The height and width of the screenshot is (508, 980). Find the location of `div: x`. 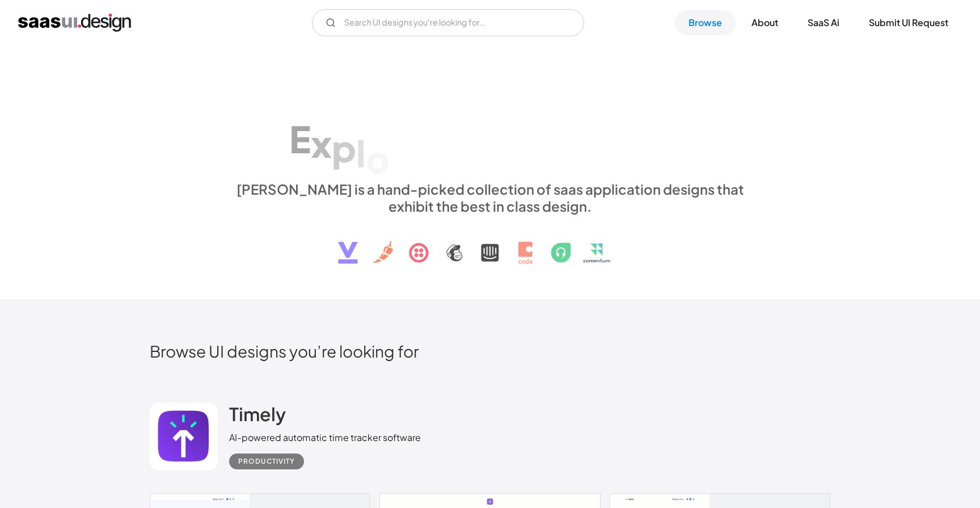

div: x is located at coordinates (321, 143).